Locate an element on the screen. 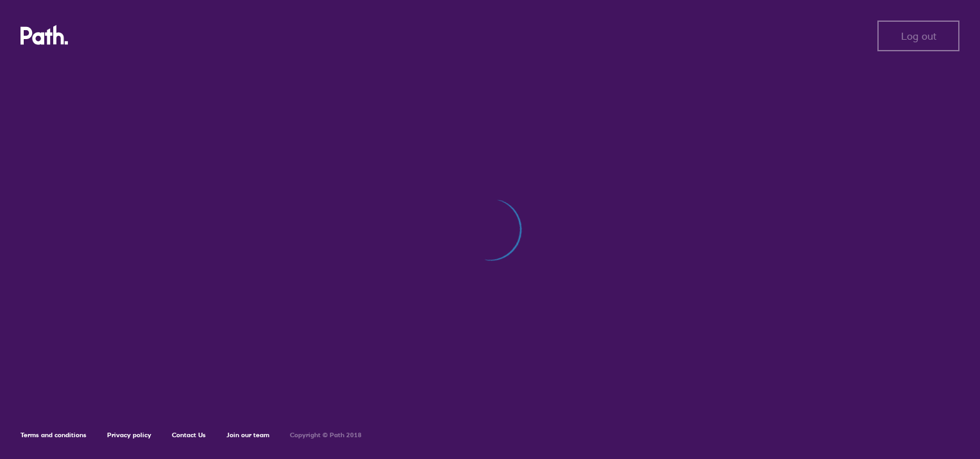 Image resolution: width=980 pixels, height=459 pixels. a: Privacy policy is located at coordinates (129, 434).